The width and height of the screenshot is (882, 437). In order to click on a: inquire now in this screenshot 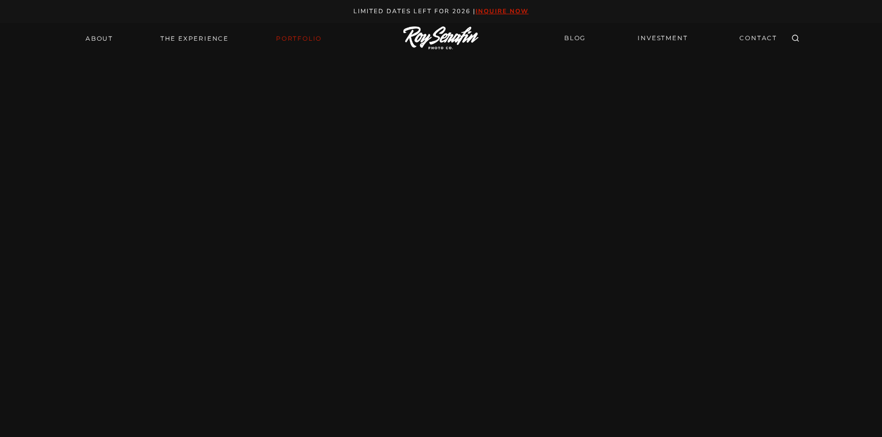, I will do `click(502, 11)`.